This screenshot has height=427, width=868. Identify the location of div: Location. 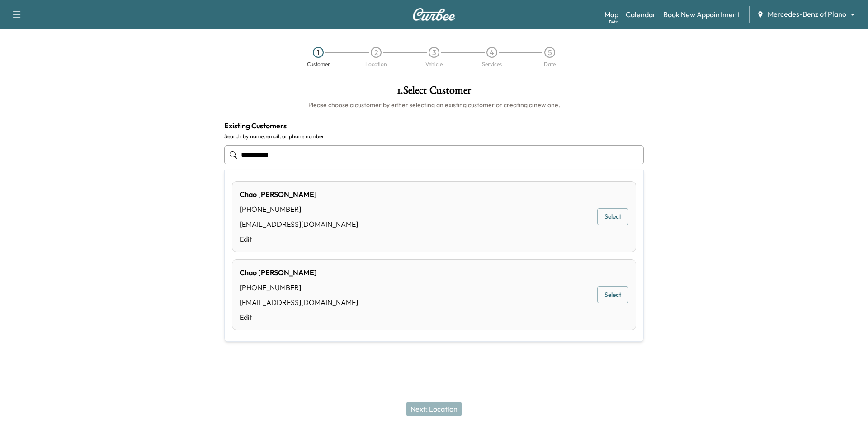
(376, 64).